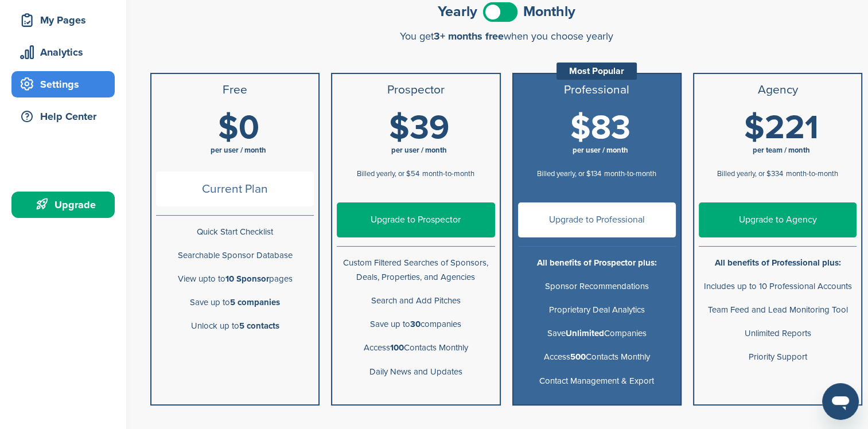  Describe the element at coordinates (569, 174) in the screenshot. I see `span: Billed yearly, or $134` at that location.